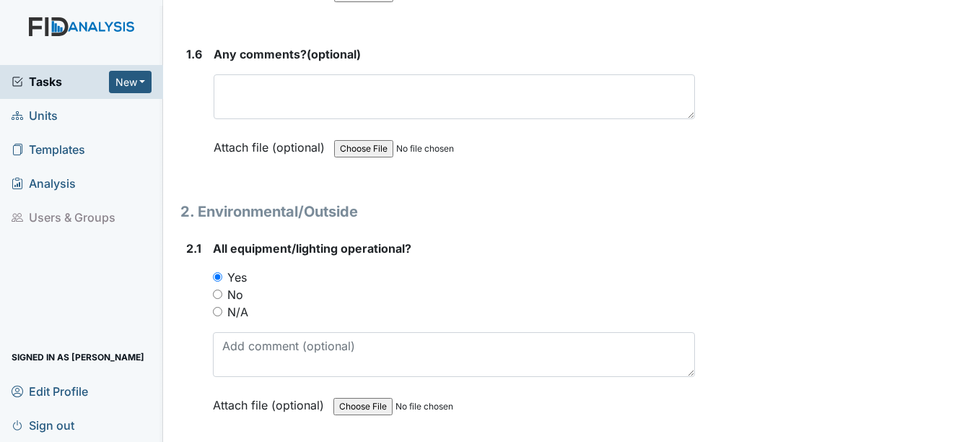  What do you see at coordinates (454, 54) in the screenshot?
I see `strong: (optional)` at bounding box center [454, 54].